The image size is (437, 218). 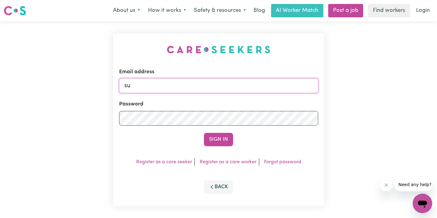 What do you see at coordinates (15, 11) in the screenshot?
I see `a: Careseekers logo` at bounding box center [15, 11].